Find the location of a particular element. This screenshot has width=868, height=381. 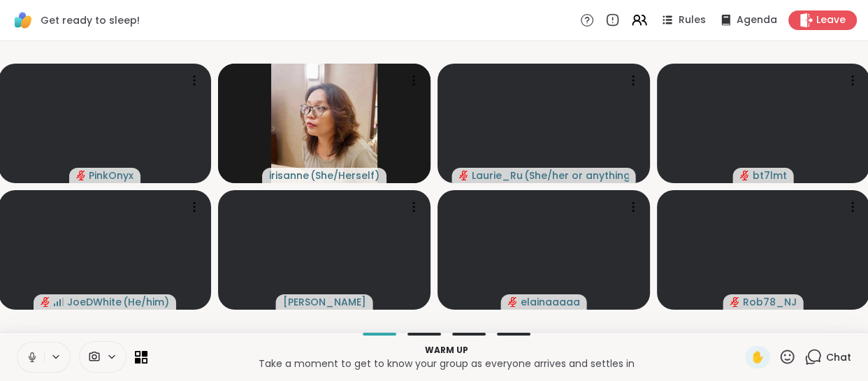

img: irisanne is located at coordinates (324, 123).